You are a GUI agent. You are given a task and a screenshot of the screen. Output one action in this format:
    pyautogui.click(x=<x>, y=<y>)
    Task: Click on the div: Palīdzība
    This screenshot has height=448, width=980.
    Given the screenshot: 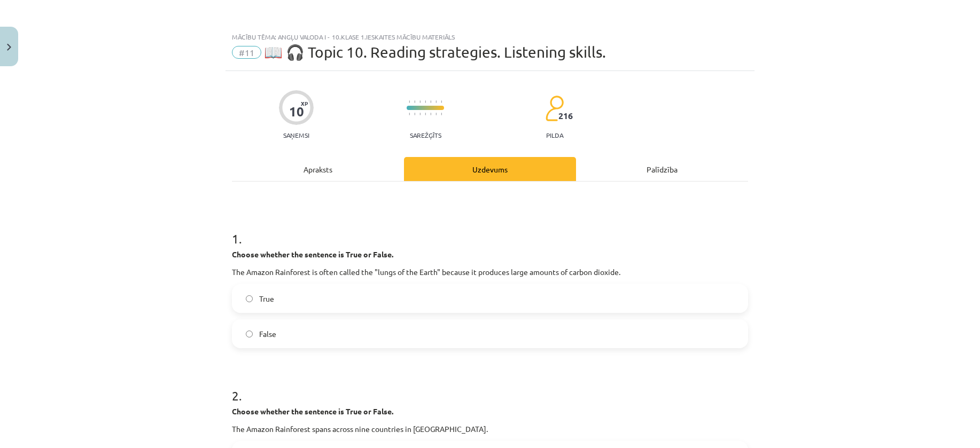 What is the action you would take?
    pyautogui.click(x=662, y=169)
    